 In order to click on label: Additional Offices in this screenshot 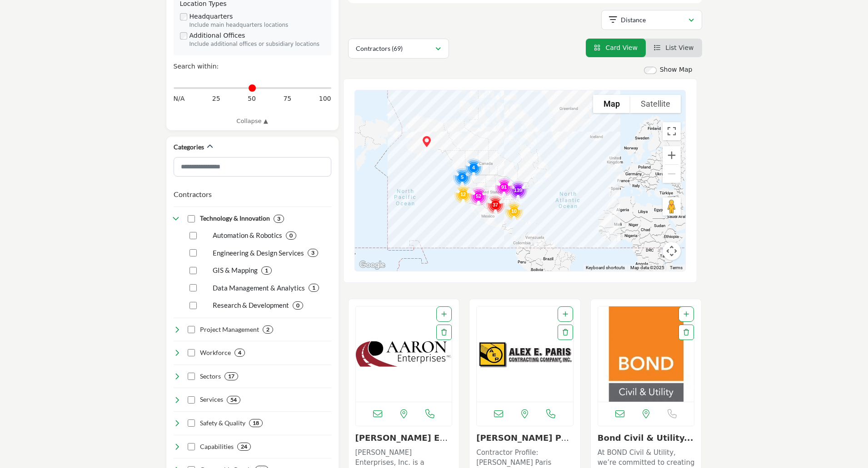, I will do `click(217, 36)`.